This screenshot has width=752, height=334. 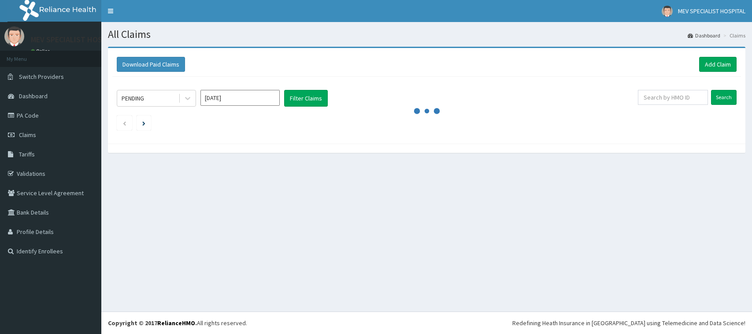 What do you see at coordinates (704, 35) in the screenshot?
I see `a: Dashboard` at bounding box center [704, 35].